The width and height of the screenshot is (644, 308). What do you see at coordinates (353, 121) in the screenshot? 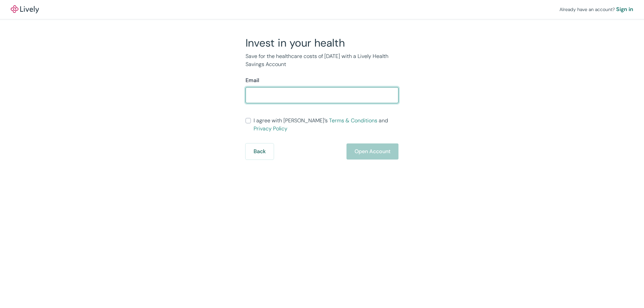
I see `a: Terms & Conditions` at bounding box center [353, 121].